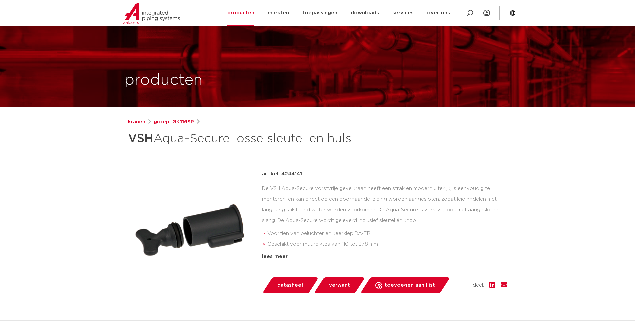 The image size is (635, 321). What do you see at coordinates (478, 285) in the screenshot?
I see `span: deel:` at bounding box center [478, 285].